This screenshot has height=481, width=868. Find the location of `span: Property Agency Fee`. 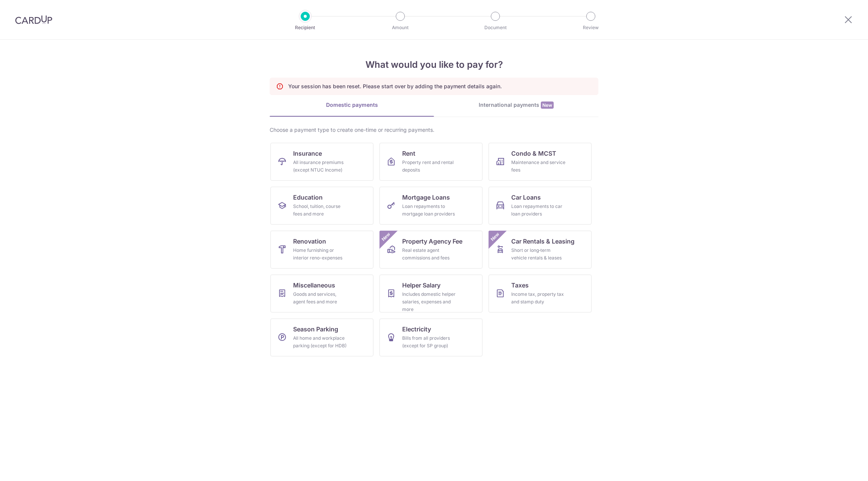

span: Property Agency Fee is located at coordinates (432, 241).